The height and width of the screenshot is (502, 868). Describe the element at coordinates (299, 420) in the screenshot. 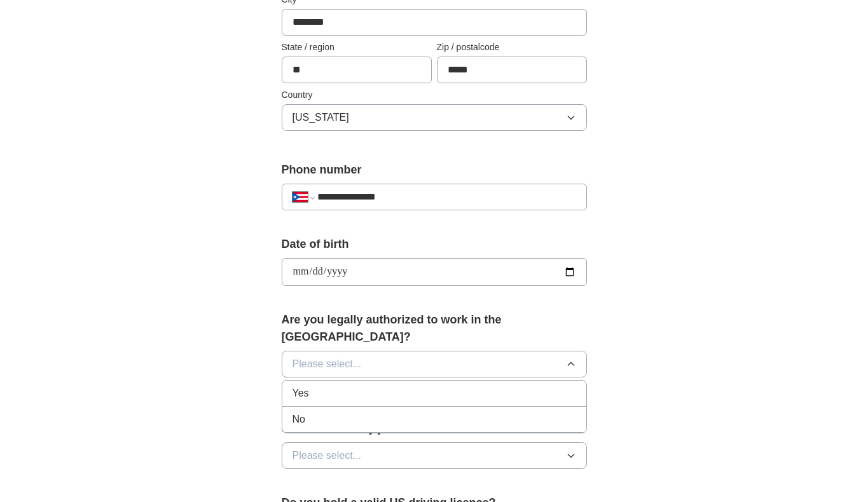

I see `span: No` at that location.